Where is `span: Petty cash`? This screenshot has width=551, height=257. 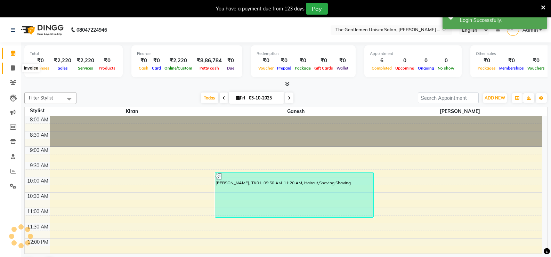
span: Petty cash is located at coordinates (209, 68).